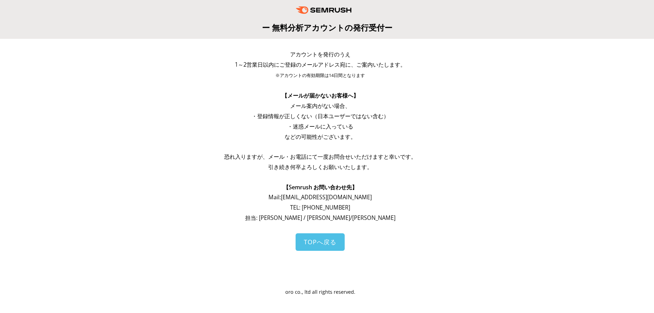  I want to click on span: メール案内がない場合、, so click(320, 106).